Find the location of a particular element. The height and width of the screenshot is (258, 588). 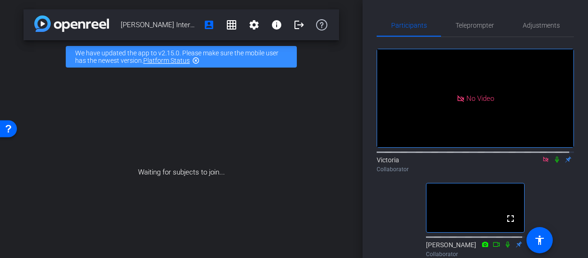

mat-icon: logout is located at coordinates (299, 25).